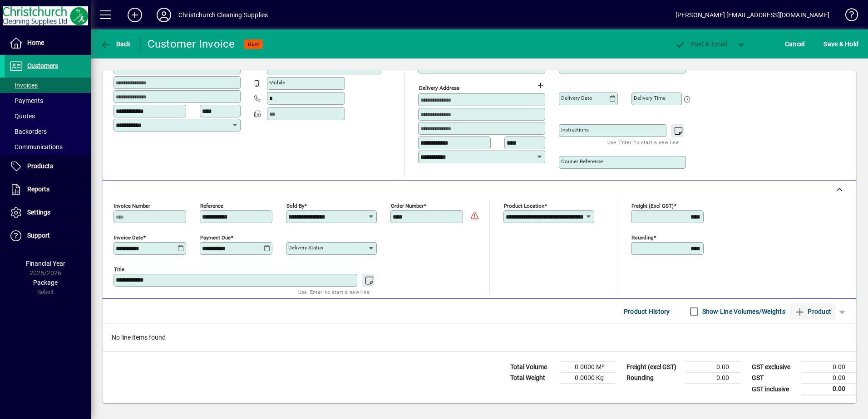 Image resolution: width=868 pixels, height=419 pixels. Describe the element at coordinates (134, 15) in the screenshot. I see `button: Add` at that location.